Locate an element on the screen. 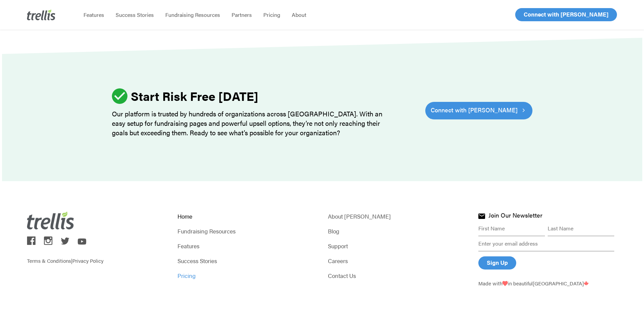 This screenshot has width=644, height=310. img: trellis on youtube is located at coordinates (82, 242).